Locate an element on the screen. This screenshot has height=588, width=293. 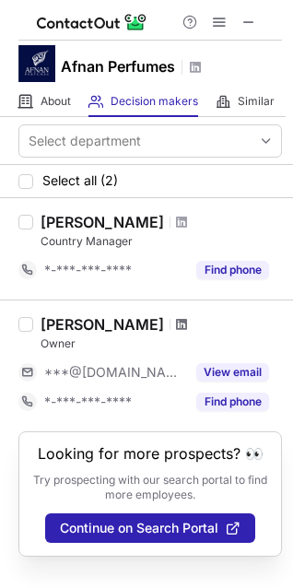
span: Decision makers is located at coordinates (154, 101).